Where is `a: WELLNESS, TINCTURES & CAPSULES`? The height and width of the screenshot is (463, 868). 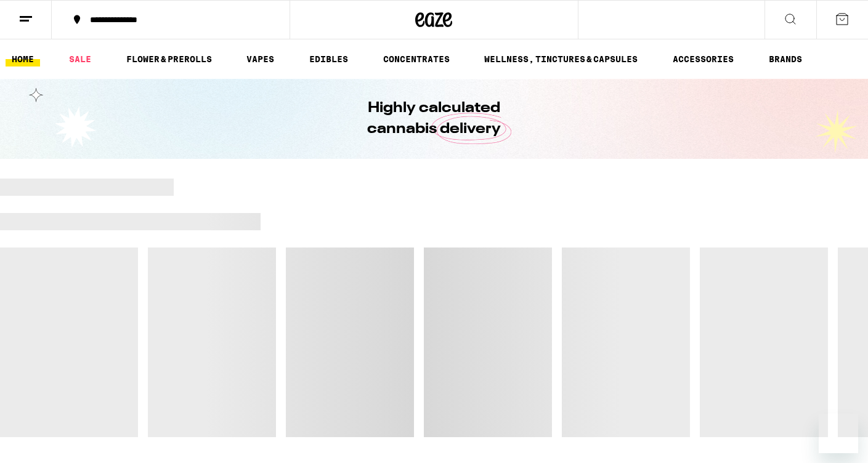 a: WELLNESS, TINCTURES & CAPSULES is located at coordinates (561, 59).